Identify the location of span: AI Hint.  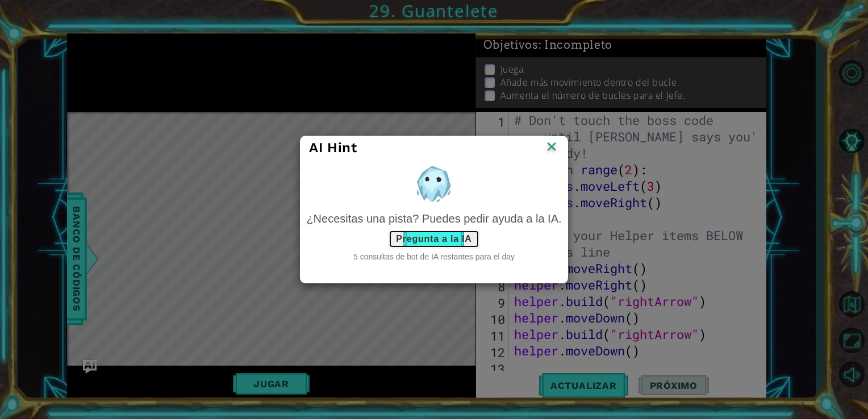
(333, 148).